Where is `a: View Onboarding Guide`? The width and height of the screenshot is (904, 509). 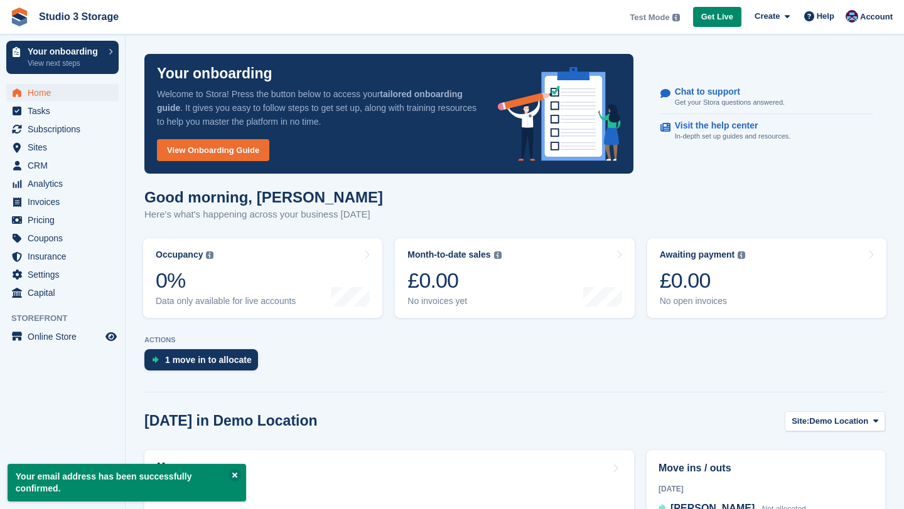 a: View Onboarding Guide is located at coordinates (213, 150).